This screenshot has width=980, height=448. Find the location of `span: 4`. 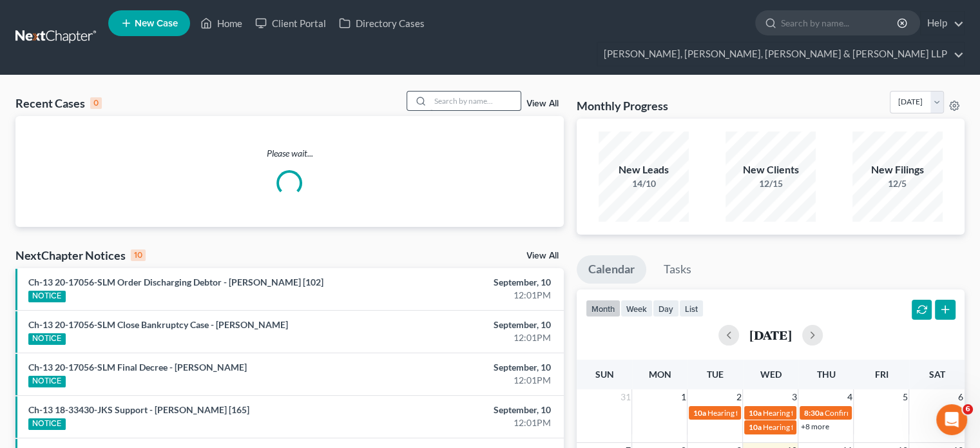

span: 4 is located at coordinates (849, 397).